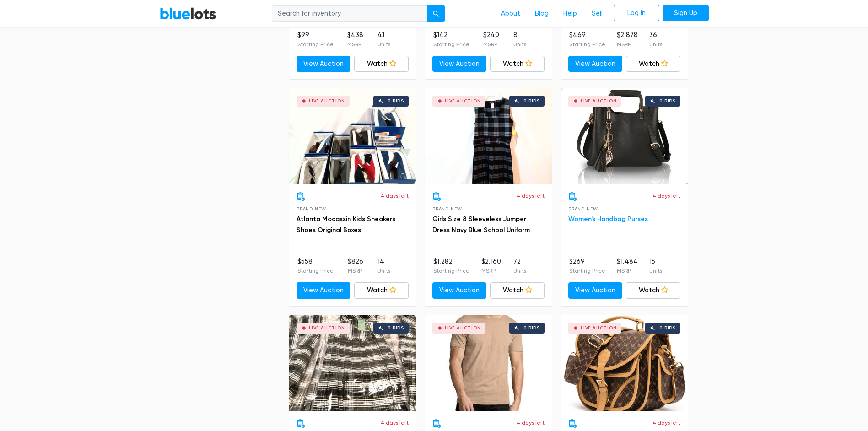 The width and height of the screenshot is (868, 431). What do you see at coordinates (346, 224) in the screenshot?
I see `a: Atlanta Mocassin Kids Sneakers Shoes Original Boxes` at bounding box center [346, 224].